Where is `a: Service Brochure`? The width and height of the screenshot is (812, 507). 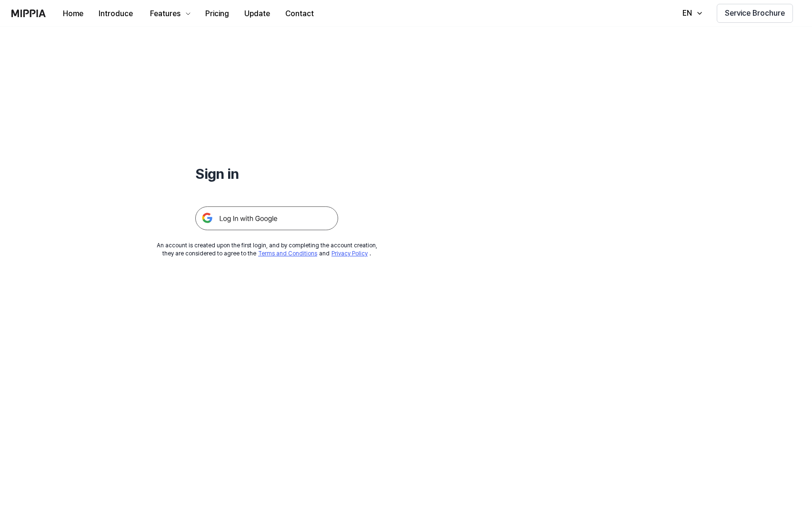 a: Service Brochure is located at coordinates (755, 13).